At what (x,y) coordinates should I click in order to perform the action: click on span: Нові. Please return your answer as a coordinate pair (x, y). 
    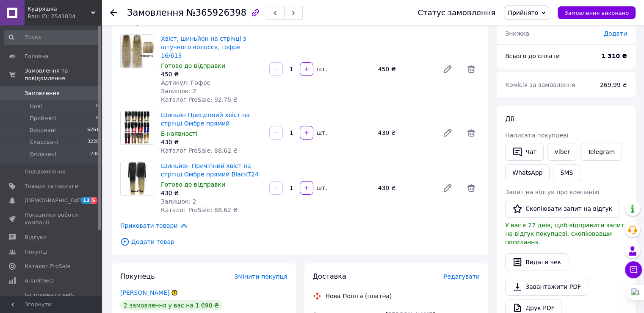
    Looking at the image, I should click on (36, 107).